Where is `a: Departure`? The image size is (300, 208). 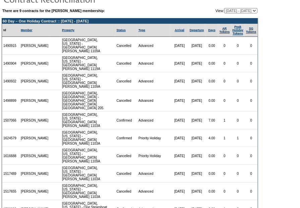
a: Departure is located at coordinates (197, 30).